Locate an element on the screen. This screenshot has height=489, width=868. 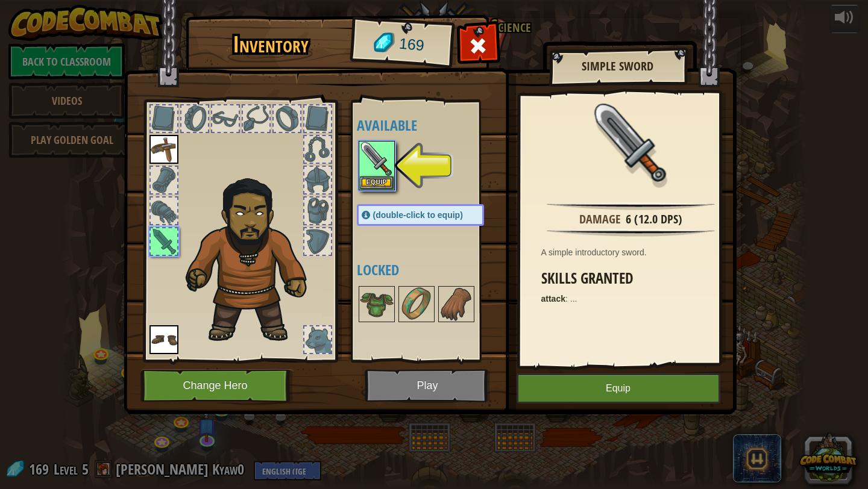
span: (double-click to equip) is located at coordinates (417, 215).